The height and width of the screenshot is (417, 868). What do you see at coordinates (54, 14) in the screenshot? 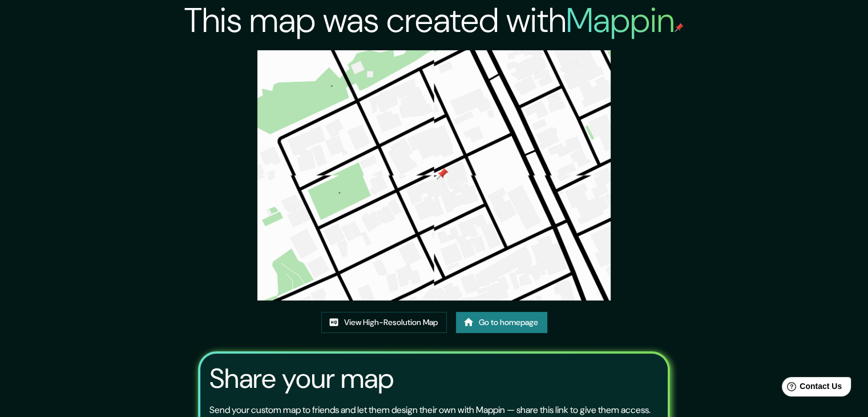
I see `span: Contact Us` at bounding box center [54, 14].